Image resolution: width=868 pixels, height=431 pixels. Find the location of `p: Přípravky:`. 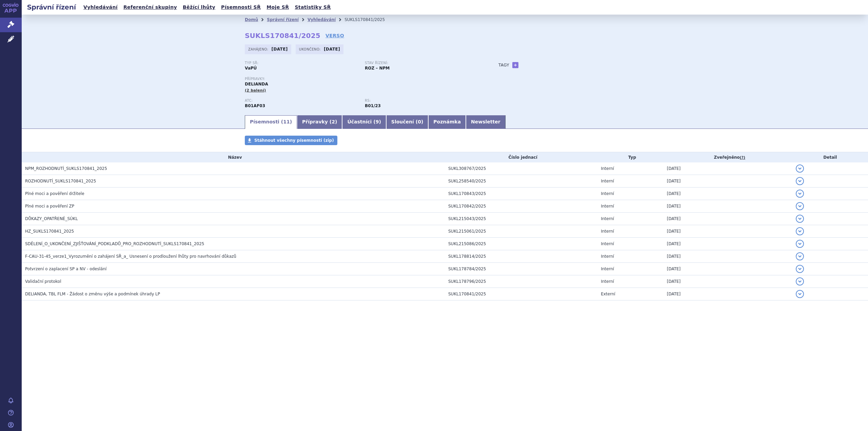

p: Přípravky: is located at coordinates (365, 79).